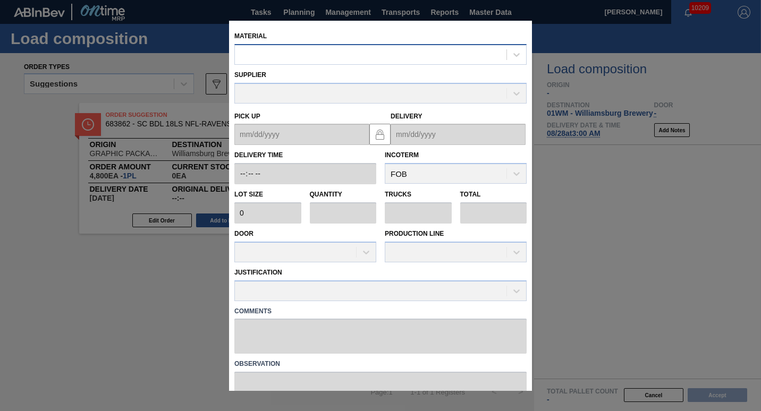  What do you see at coordinates (380, 134) in the screenshot?
I see `img: locked` at bounding box center [380, 134].